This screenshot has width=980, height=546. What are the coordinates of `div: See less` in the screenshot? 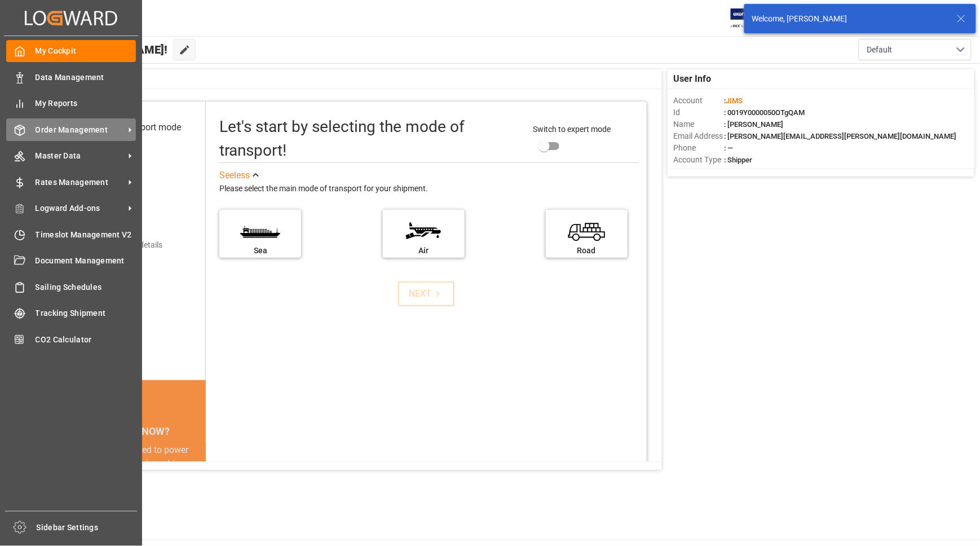 It's located at (234, 176).